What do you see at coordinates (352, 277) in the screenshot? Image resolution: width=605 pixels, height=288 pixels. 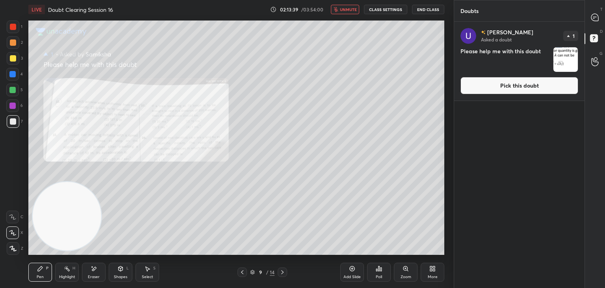 I see `div: Add Slide` at bounding box center [352, 277].